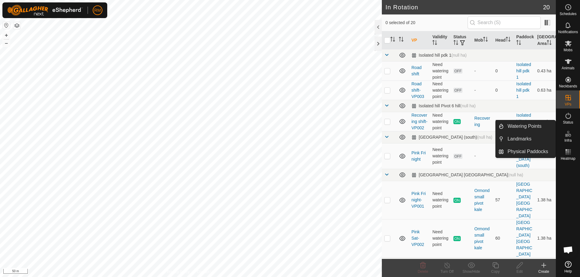 This screenshot has width=580, height=277. Describe the element at coordinates (568, 50) in the screenshot. I see `span: Mobs` at that location.